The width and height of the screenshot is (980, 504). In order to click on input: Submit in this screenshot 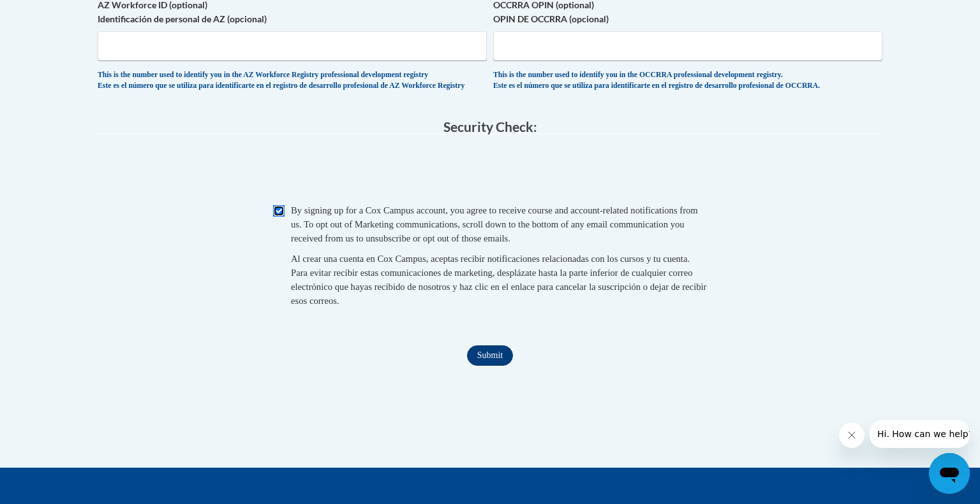, I will do `click(490, 355)`.